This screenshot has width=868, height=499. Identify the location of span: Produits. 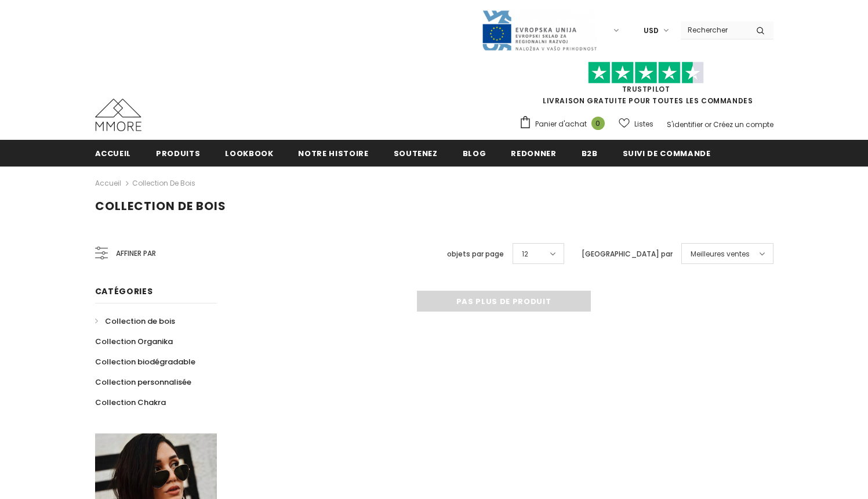
(178, 153).